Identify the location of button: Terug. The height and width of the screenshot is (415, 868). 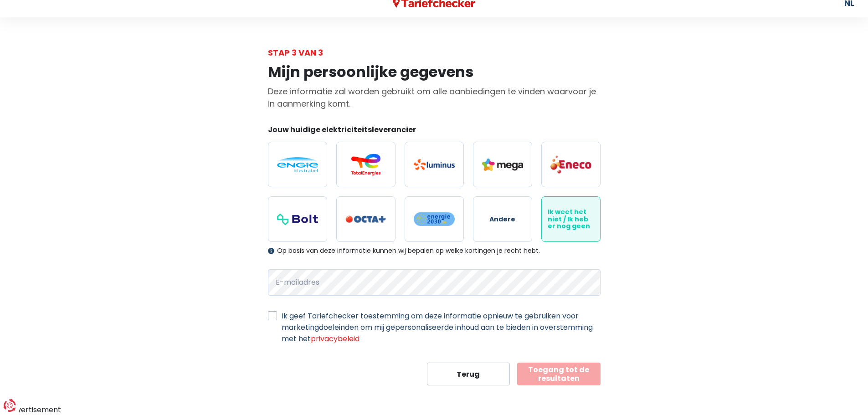
(469, 374).